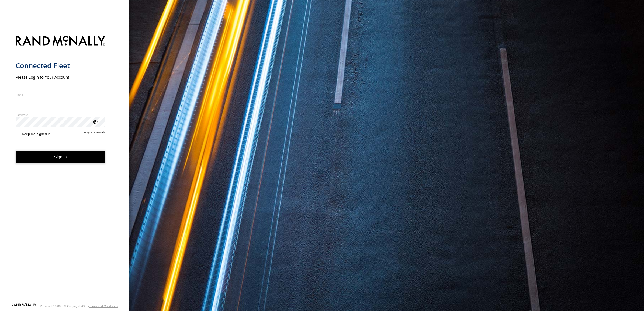 The image size is (644, 311). I want to click on h2: Please Login to Your Account, so click(60, 77).